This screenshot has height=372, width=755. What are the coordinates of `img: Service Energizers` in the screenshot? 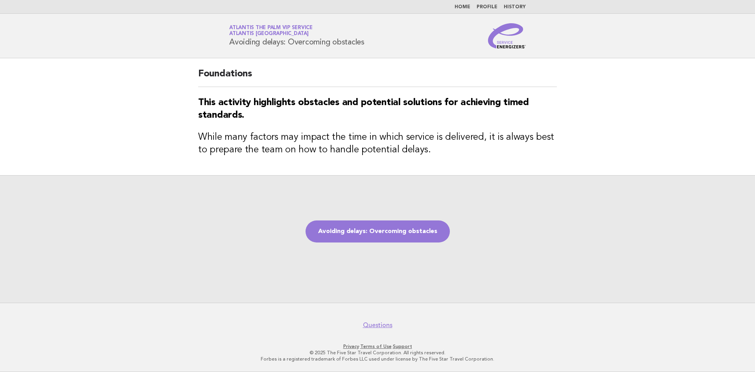 It's located at (507, 36).